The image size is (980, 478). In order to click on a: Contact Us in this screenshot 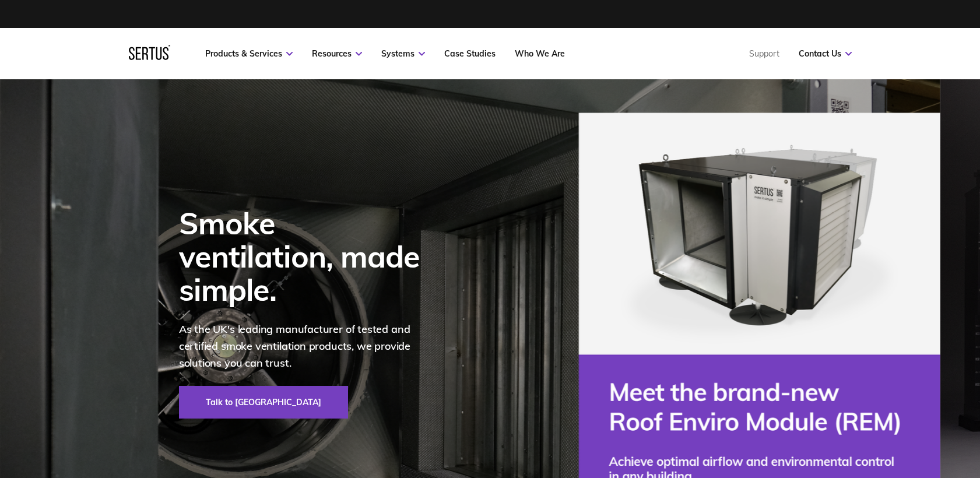, I will do `click(824, 54)`.